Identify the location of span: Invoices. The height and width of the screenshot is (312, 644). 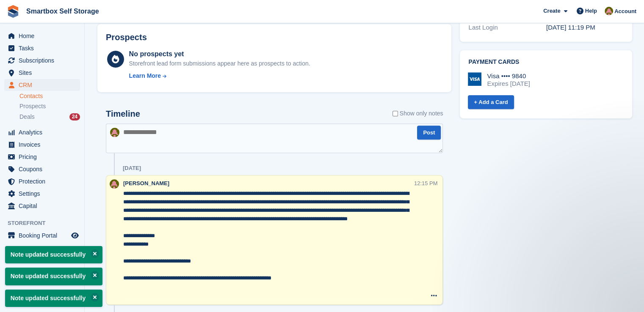
(44, 145).